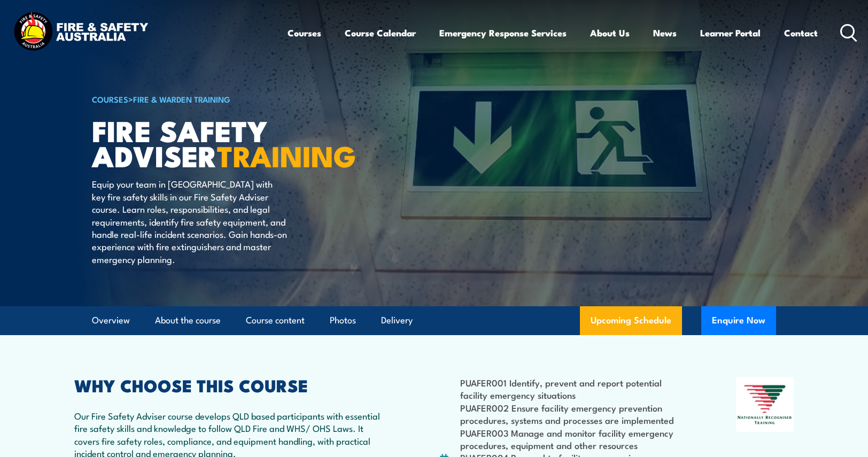  I want to click on li: PUAFER001 Identify, prevent and report potential facility emergency situations, so click(572, 388).